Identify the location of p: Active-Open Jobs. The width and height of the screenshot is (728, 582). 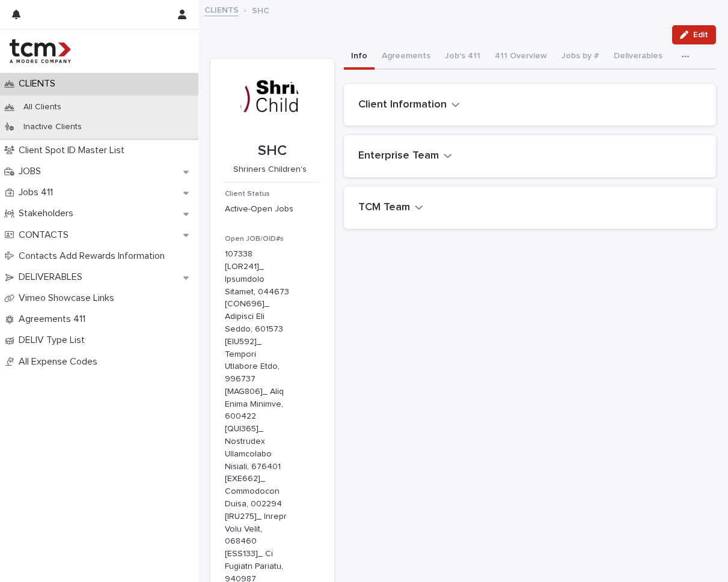
(272, 209).